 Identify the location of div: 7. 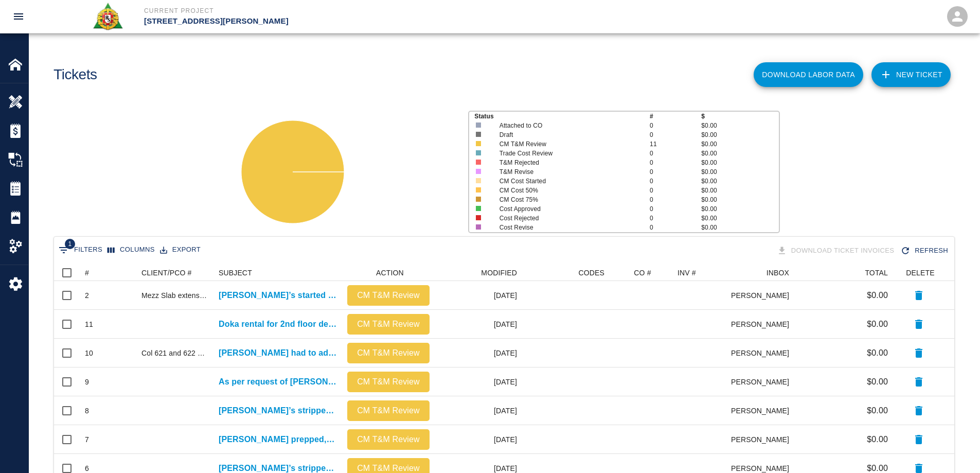
(87, 440).